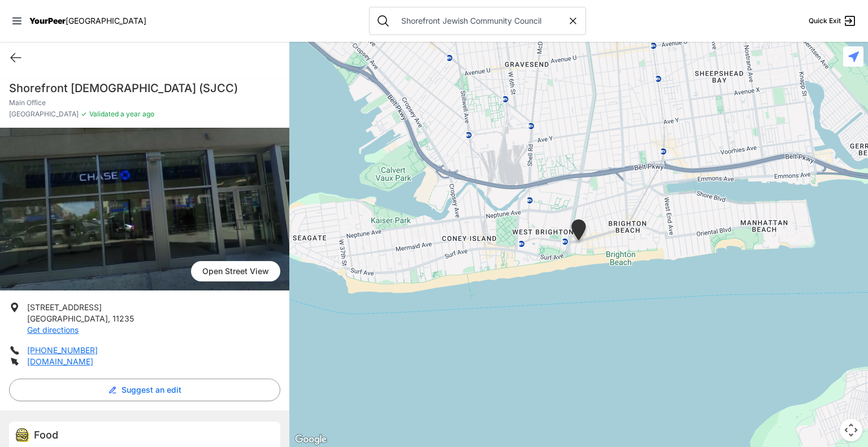 This screenshot has width=868, height=447. I want to click on button: Suggest an edit, so click(145, 390).